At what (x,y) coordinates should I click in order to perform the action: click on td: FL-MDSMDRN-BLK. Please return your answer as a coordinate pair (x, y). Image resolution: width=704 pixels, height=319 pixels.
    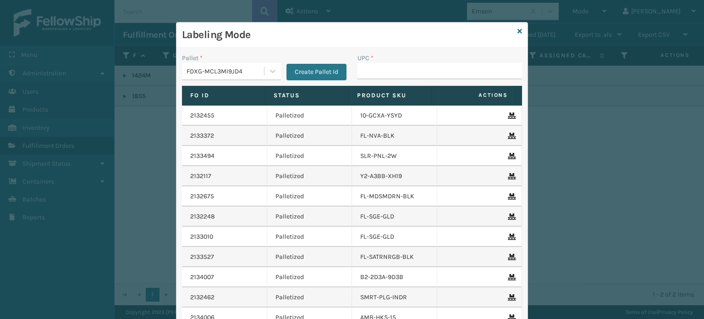
    Looking at the image, I should click on (395, 196).